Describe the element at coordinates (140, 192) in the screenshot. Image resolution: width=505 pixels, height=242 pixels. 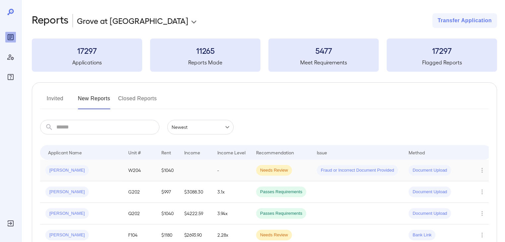
I see `td: G202` at that location.